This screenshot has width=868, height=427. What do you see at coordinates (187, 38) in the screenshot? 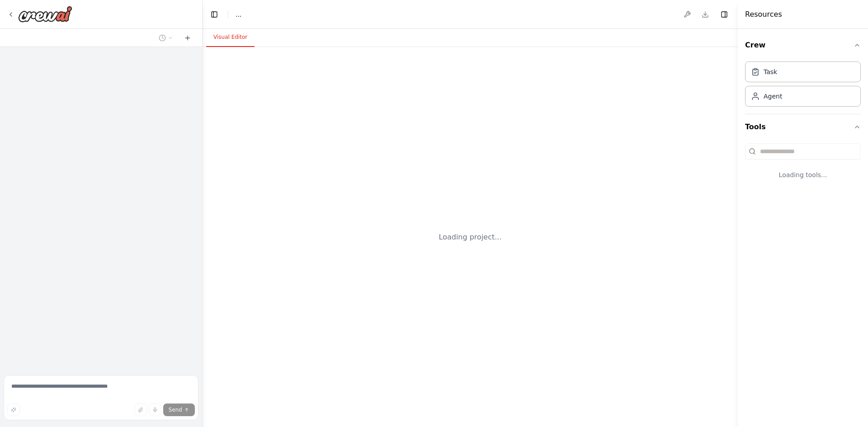
I see `button: Start a new chat` at bounding box center [187, 38].